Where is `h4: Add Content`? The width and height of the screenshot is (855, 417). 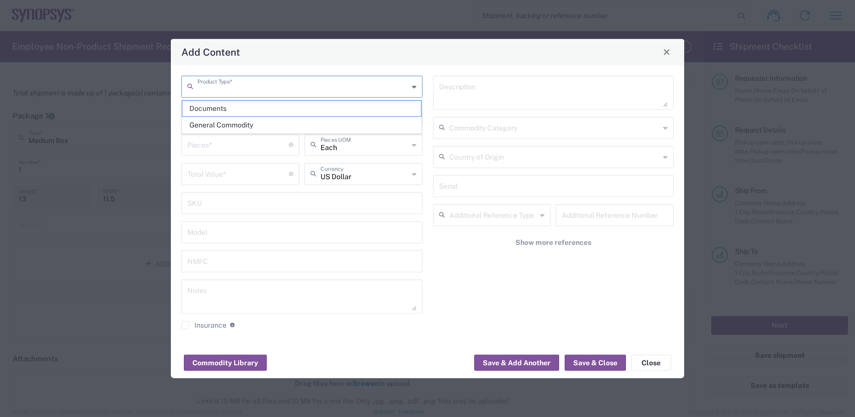 h4: Add Content is located at coordinates (210, 52).